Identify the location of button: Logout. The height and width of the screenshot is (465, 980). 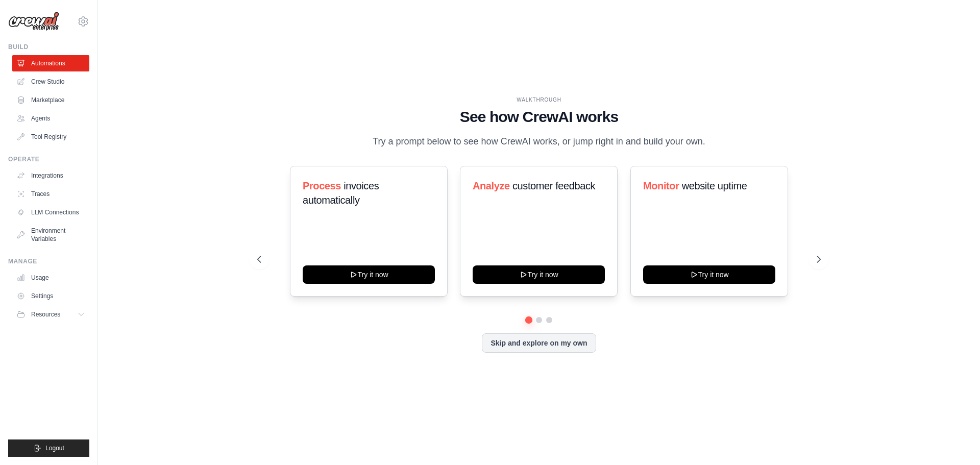
(48, 448).